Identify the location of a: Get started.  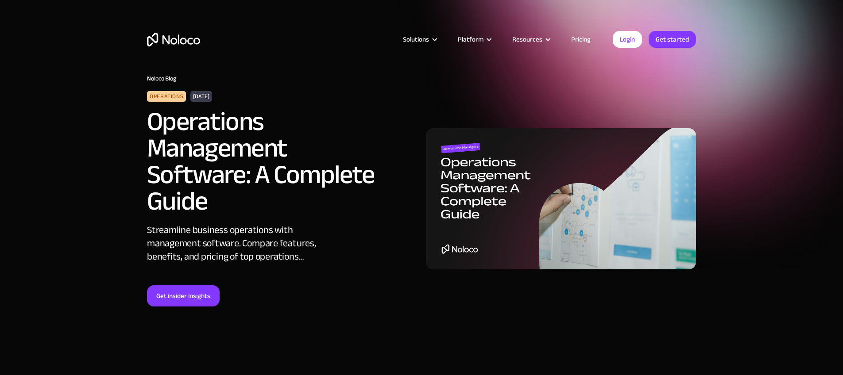
(672, 39).